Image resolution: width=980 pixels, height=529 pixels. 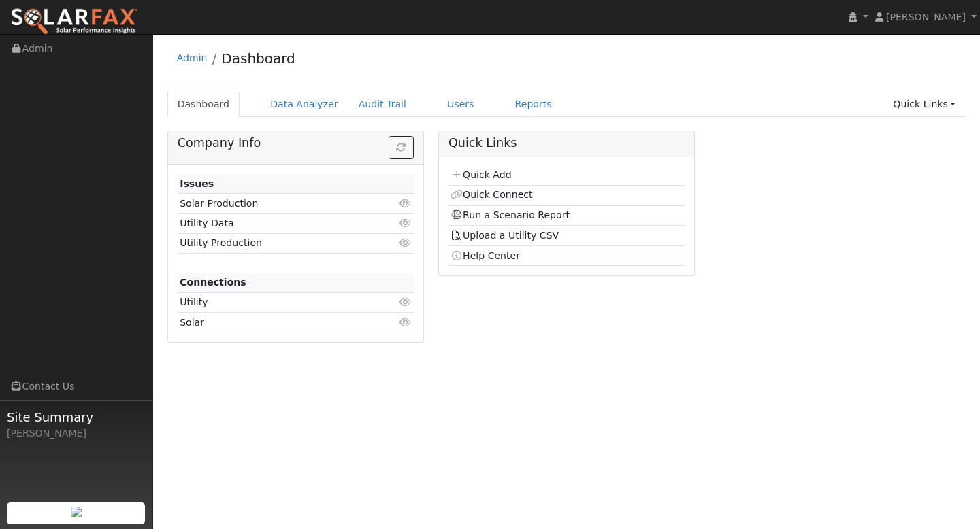 I want to click on a: Quick Add, so click(x=480, y=175).